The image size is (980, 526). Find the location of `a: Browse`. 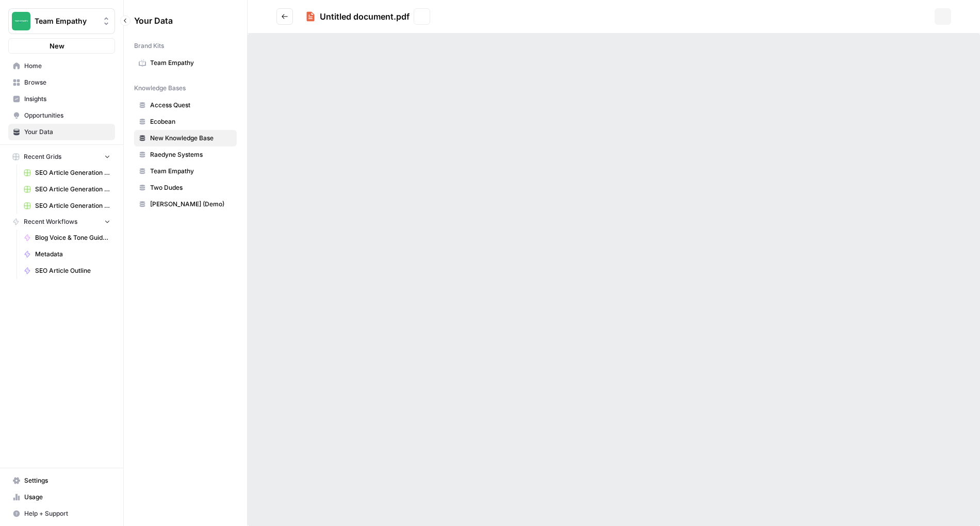

a: Browse is located at coordinates (61, 82).